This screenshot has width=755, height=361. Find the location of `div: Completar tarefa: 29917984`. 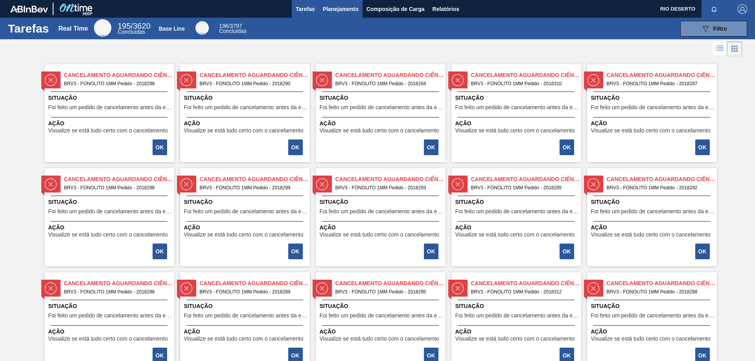

div: Completar tarefa: 29917984 is located at coordinates (296, 147).